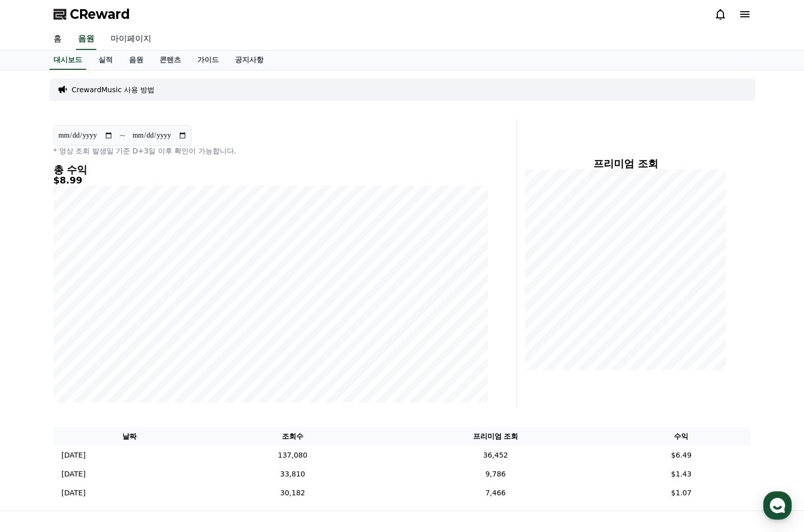 The width and height of the screenshot is (804, 532). What do you see at coordinates (496, 493) in the screenshot?
I see `td: 7,466` at bounding box center [496, 493].